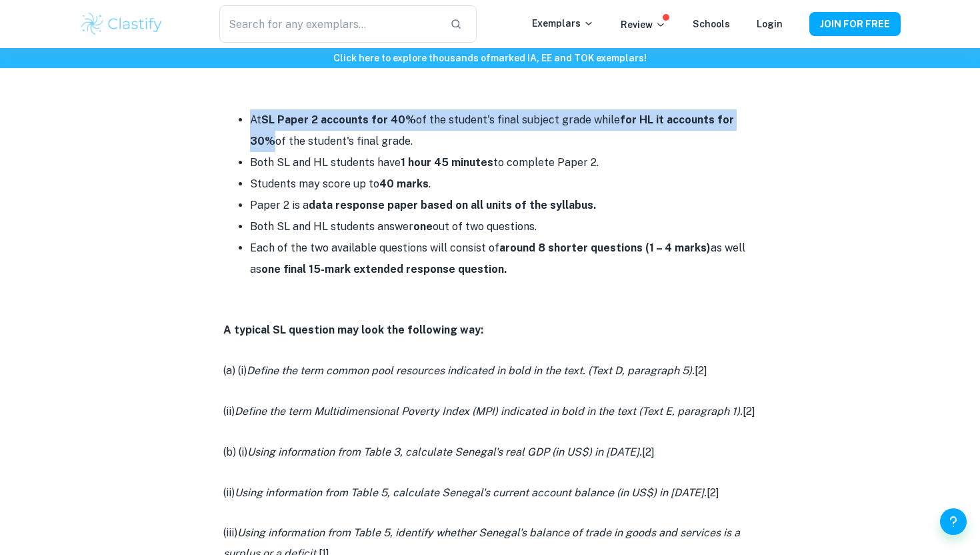 This screenshot has height=555, width=980. I want to click on a: Clastify logo, so click(122, 24).